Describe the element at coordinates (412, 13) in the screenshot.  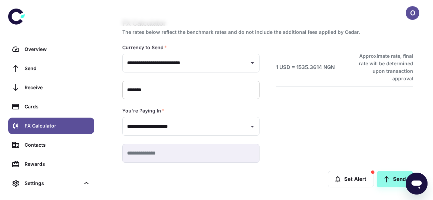
I see `div: O` at that location.